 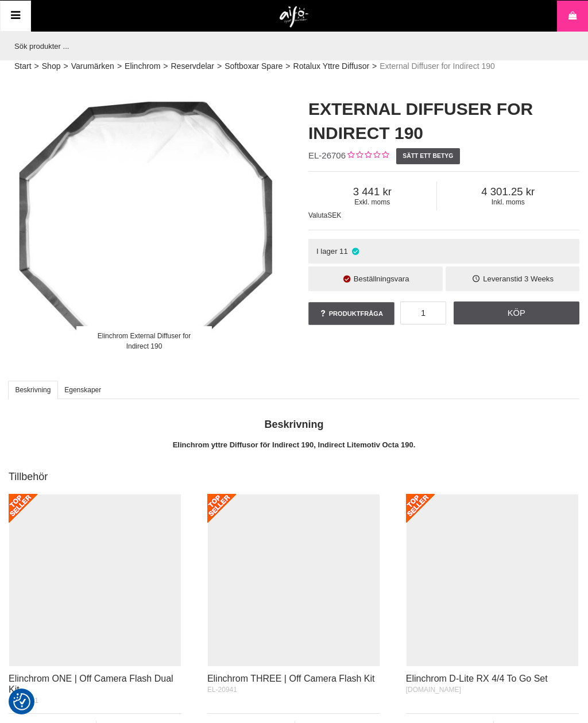 I want to click on h2: Tillbehör, so click(x=294, y=476).